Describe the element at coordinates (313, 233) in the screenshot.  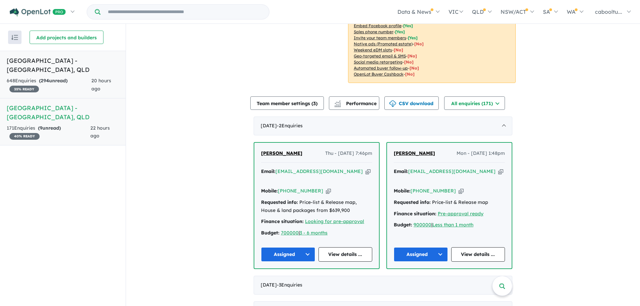
I see `a: 3 - 6 months` at that location.